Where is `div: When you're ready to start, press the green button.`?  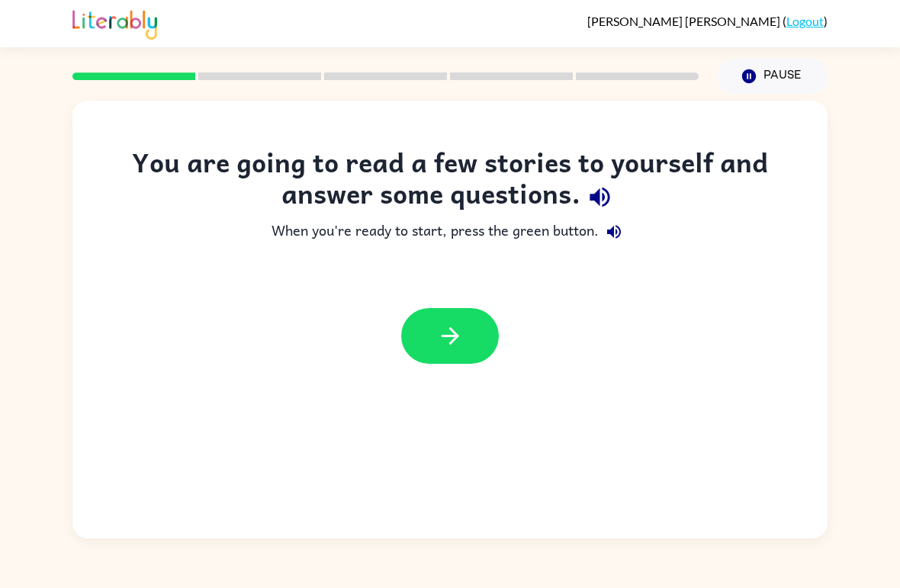 div: When you're ready to start, press the green button. is located at coordinates (450, 232).